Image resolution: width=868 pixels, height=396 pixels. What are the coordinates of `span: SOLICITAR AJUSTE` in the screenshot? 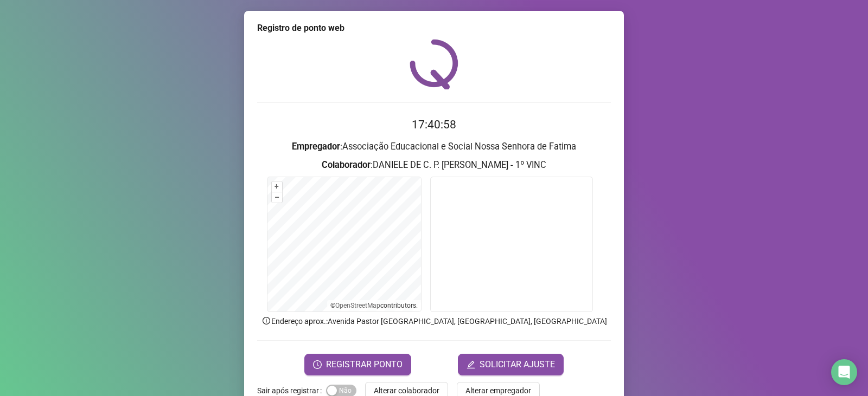 It's located at (517, 365).